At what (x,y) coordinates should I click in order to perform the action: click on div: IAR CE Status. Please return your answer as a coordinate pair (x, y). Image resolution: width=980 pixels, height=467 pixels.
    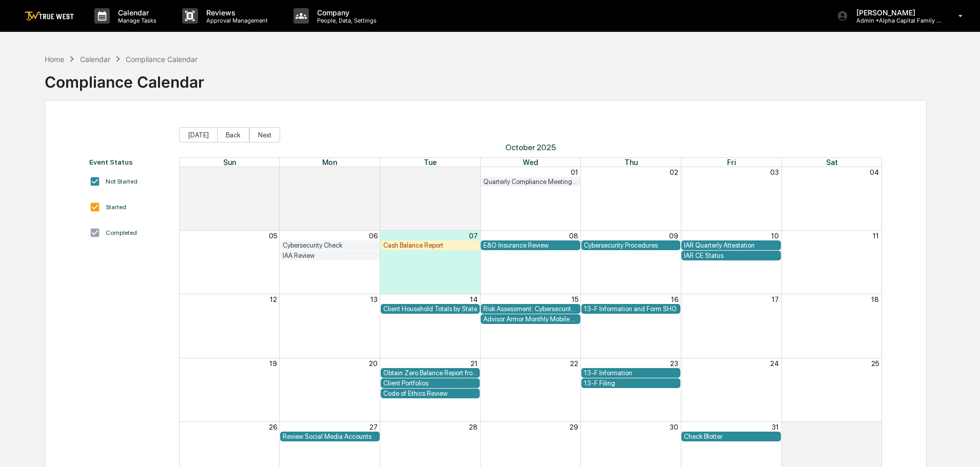
    Looking at the image, I should click on (732, 256).